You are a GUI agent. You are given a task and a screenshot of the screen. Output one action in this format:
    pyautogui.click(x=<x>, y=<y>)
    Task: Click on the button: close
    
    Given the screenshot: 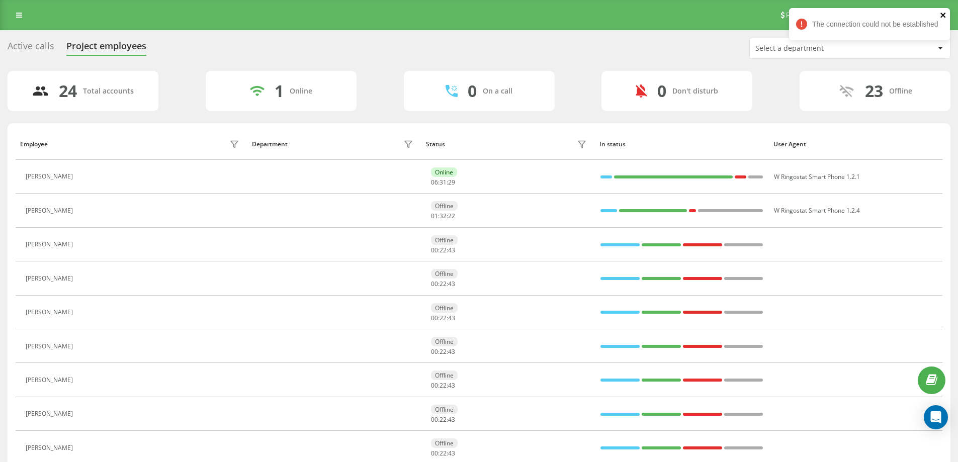 What is the action you would take?
    pyautogui.click(x=944, y=16)
    